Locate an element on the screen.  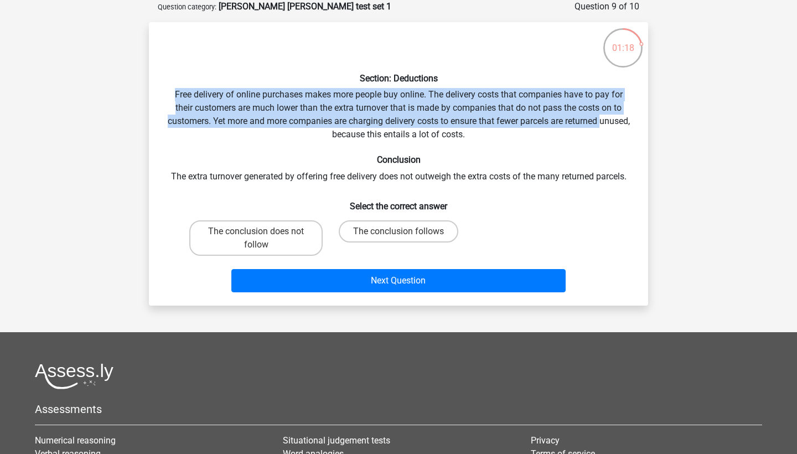
a: Privacy is located at coordinates (545, 440).